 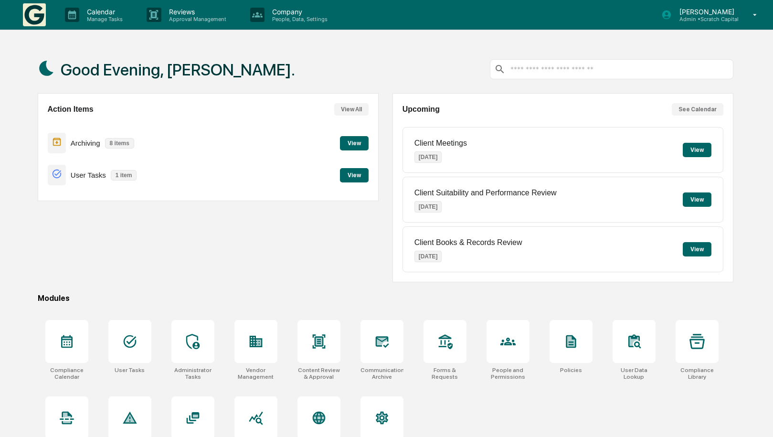 I want to click on div: Policies, so click(x=571, y=370).